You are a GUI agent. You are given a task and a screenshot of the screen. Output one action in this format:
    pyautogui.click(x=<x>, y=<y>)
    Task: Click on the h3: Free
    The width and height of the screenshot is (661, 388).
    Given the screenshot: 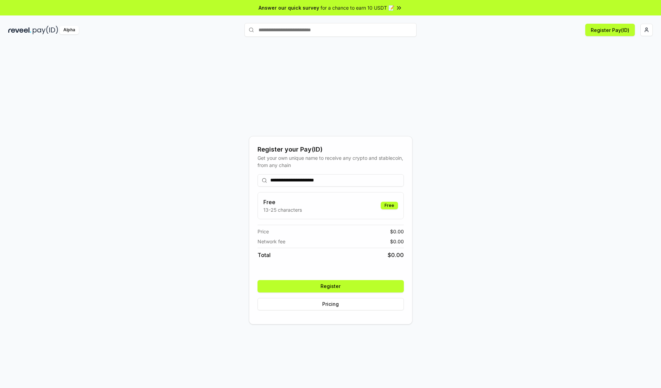 What is the action you would take?
    pyautogui.click(x=283, y=202)
    